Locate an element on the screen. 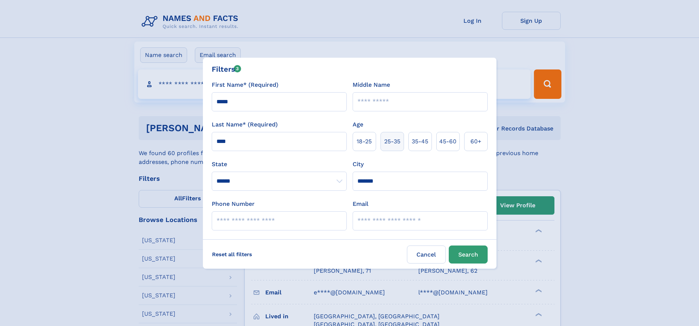 The image size is (699, 326). label: Reset all filters is located at coordinates (232, 254).